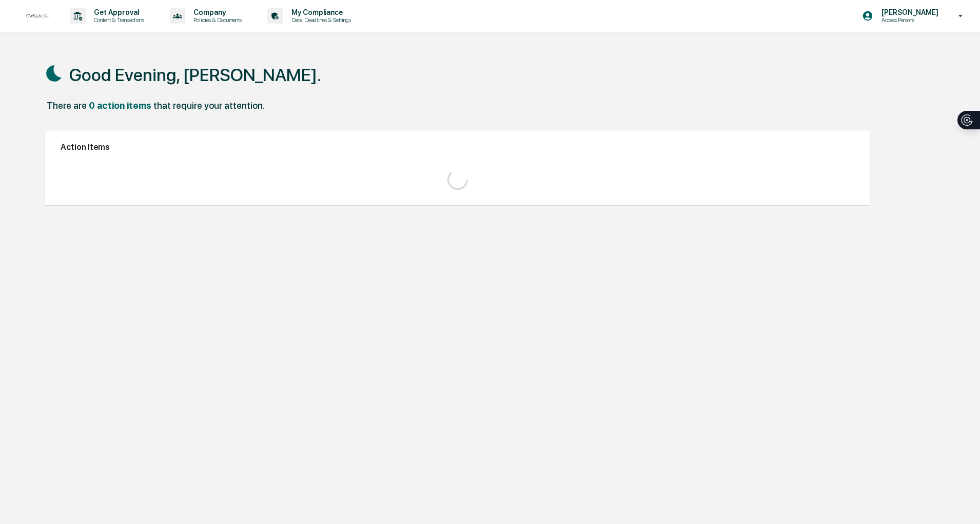  What do you see at coordinates (118, 12) in the screenshot?
I see `p: Get Approval` at bounding box center [118, 12].